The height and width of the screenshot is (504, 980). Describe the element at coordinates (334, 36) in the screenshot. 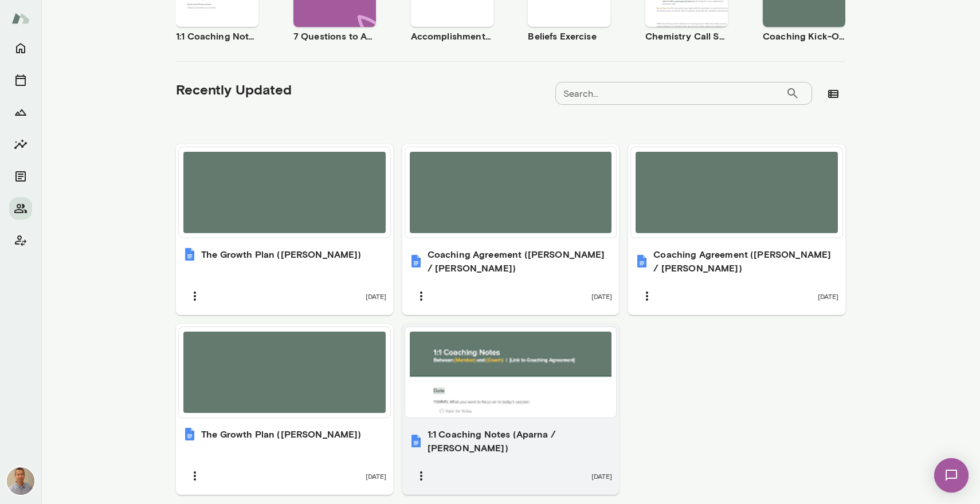

I see `h6: 7 Questions to Achieving Your Goals` at that location.